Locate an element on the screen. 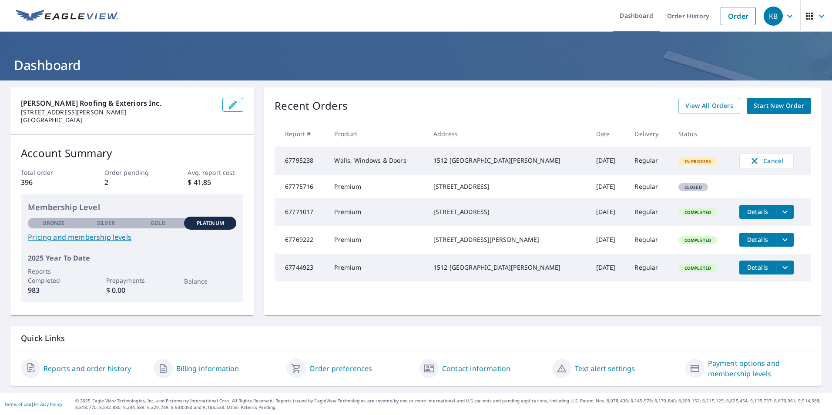 Image resolution: width=832 pixels, height=415 pixels. p: 983 is located at coordinates (54, 290).